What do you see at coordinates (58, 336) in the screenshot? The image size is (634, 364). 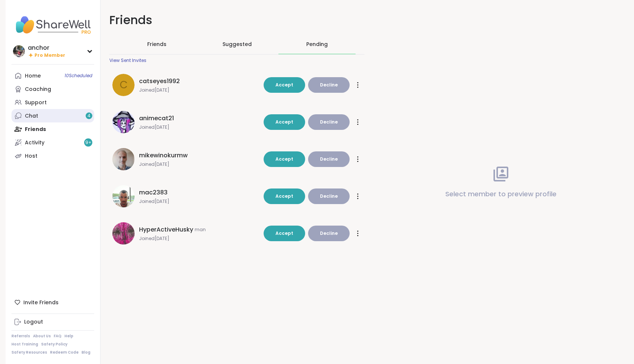 I see `a: FAQ` at bounding box center [58, 336].